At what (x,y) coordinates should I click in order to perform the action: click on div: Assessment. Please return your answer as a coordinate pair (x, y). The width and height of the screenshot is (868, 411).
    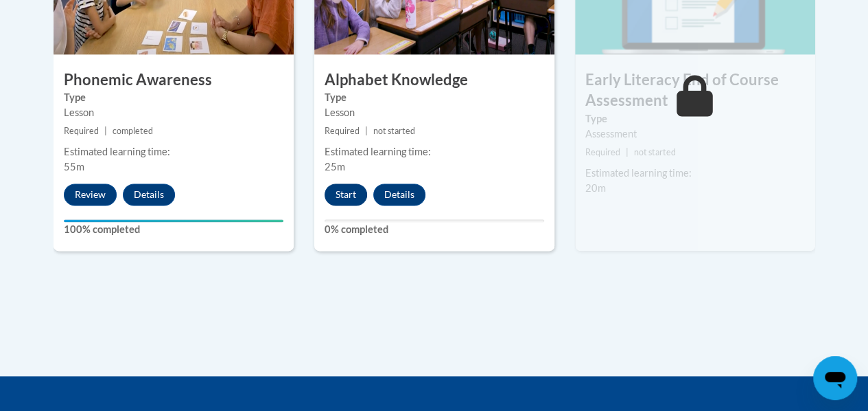
    Looking at the image, I should click on (695, 134).